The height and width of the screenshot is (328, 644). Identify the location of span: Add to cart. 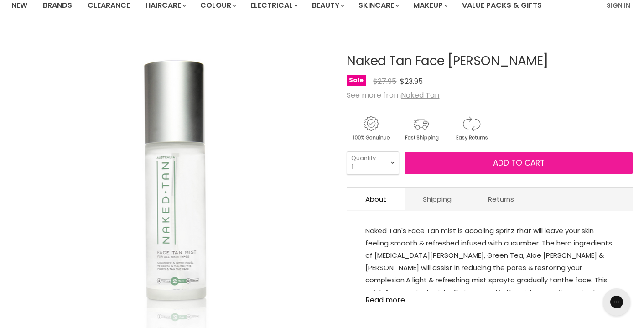
(519, 163).